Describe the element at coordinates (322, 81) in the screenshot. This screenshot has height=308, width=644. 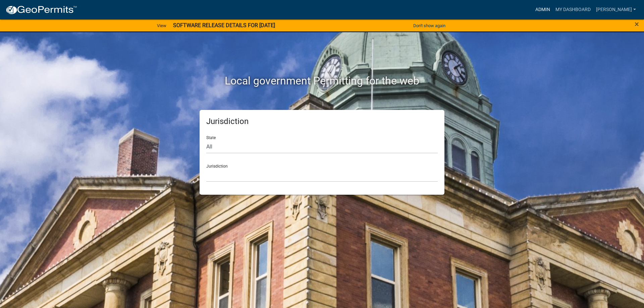
I see `h2: Local government Permitting for the web` at that location.